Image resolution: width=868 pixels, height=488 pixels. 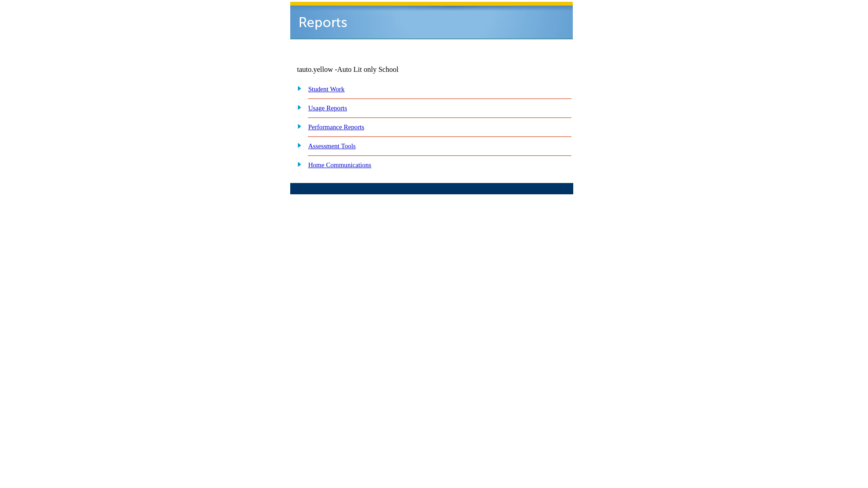 I want to click on nobr: Auto Lit only School, so click(x=368, y=69).